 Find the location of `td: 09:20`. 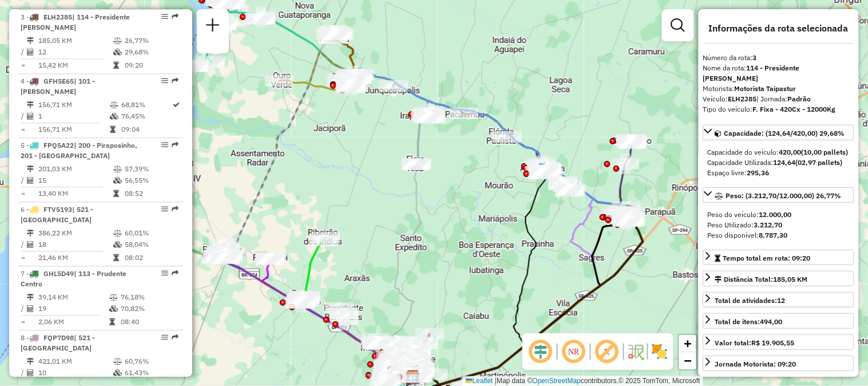

td: 09:20 is located at coordinates (151, 65).